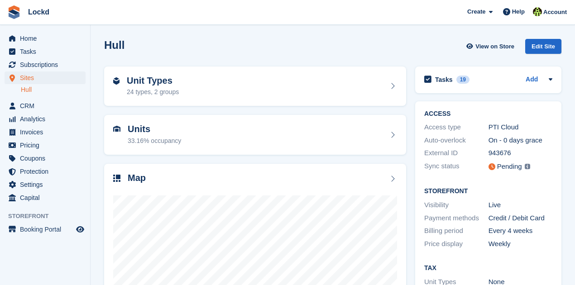 Image resolution: width=575 pixels, height=285 pixels. Describe the element at coordinates (49, 216) in the screenshot. I see `span: Storefront` at that location.